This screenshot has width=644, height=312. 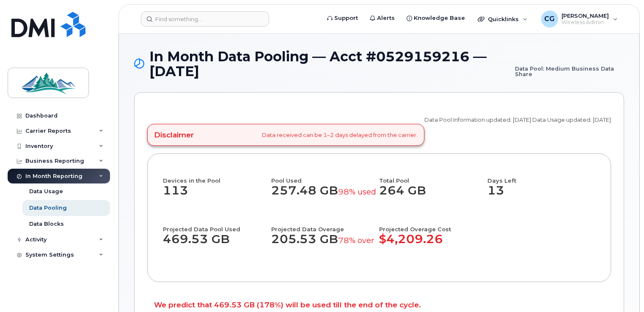 I want to click on p: We predict that 469.53 GB (178%) will be used till the end of the cycle., so click(x=379, y=305).